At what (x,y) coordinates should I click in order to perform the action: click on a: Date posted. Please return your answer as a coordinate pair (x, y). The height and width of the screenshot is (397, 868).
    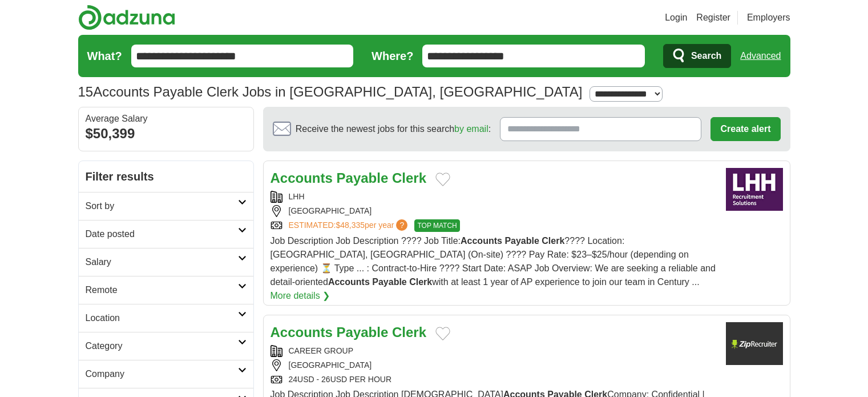
    Looking at the image, I should click on (166, 233).